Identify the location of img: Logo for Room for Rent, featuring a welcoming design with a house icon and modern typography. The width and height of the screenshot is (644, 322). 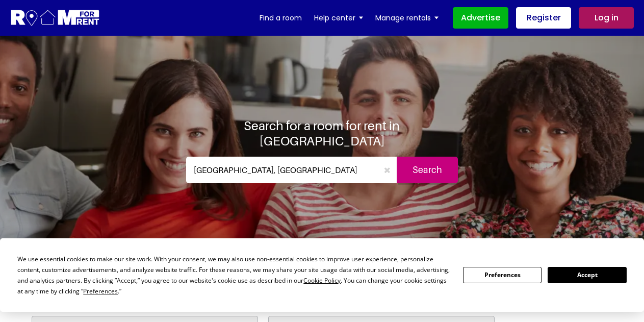
(55, 18).